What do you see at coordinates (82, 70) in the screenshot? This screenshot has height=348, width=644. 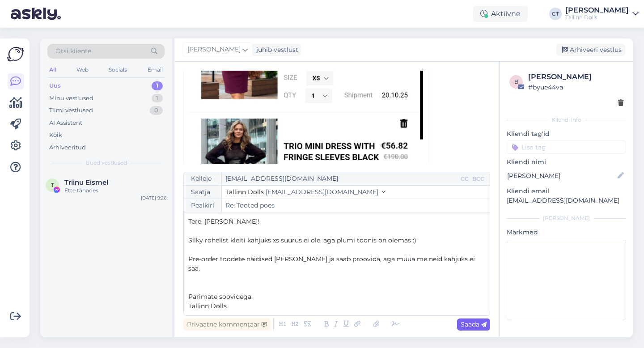 I see `div: Web` at bounding box center [82, 70].